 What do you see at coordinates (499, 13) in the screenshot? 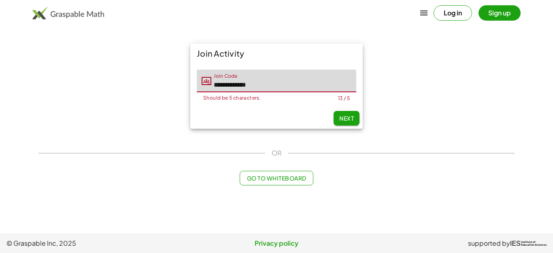
I see `button: Sign up` at bounding box center [499, 13].